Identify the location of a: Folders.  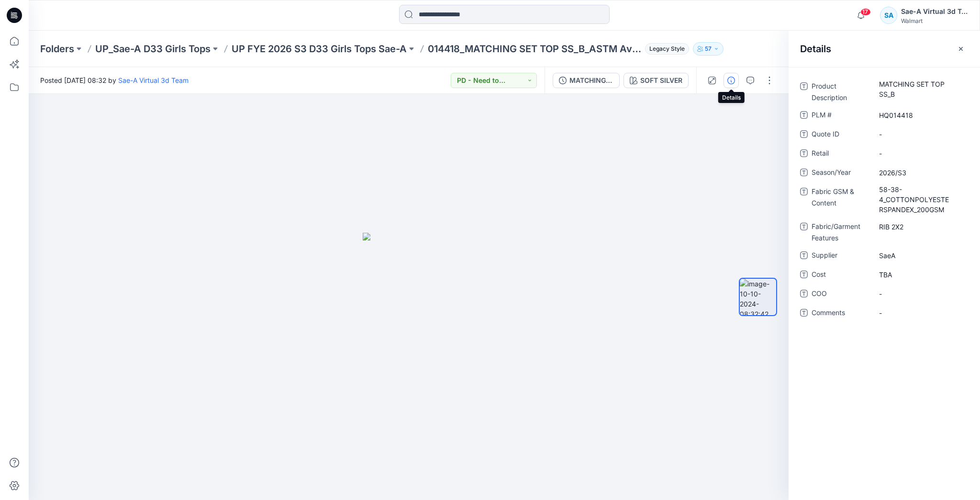
(57, 49).